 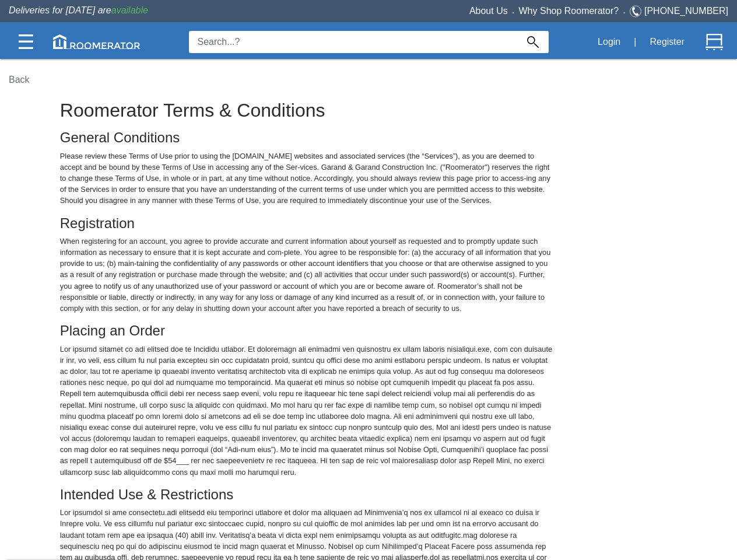 What do you see at coordinates (19, 79) in the screenshot?
I see `a: Back` at bounding box center [19, 79].